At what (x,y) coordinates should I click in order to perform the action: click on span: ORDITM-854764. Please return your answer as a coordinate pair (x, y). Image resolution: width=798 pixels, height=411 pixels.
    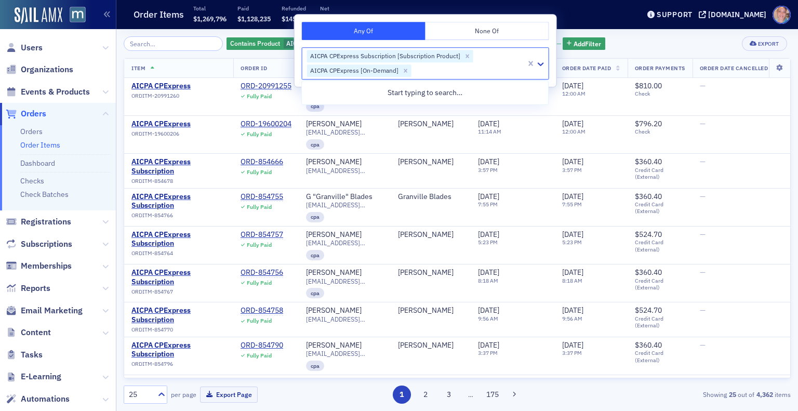
    Looking at the image, I should click on (152, 253).